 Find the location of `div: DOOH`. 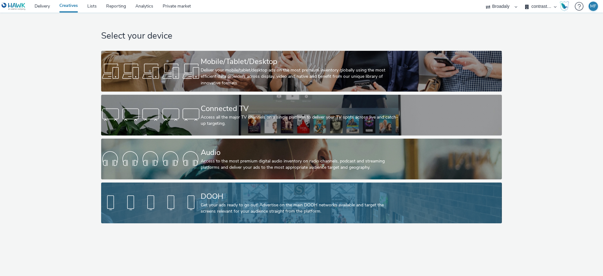

div: DOOH is located at coordinates (300, 196).